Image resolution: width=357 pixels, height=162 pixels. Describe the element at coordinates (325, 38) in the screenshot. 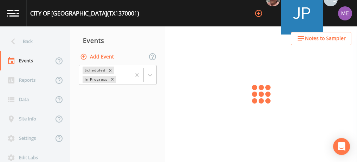

I see `span: Notes to Sampler` at that location.